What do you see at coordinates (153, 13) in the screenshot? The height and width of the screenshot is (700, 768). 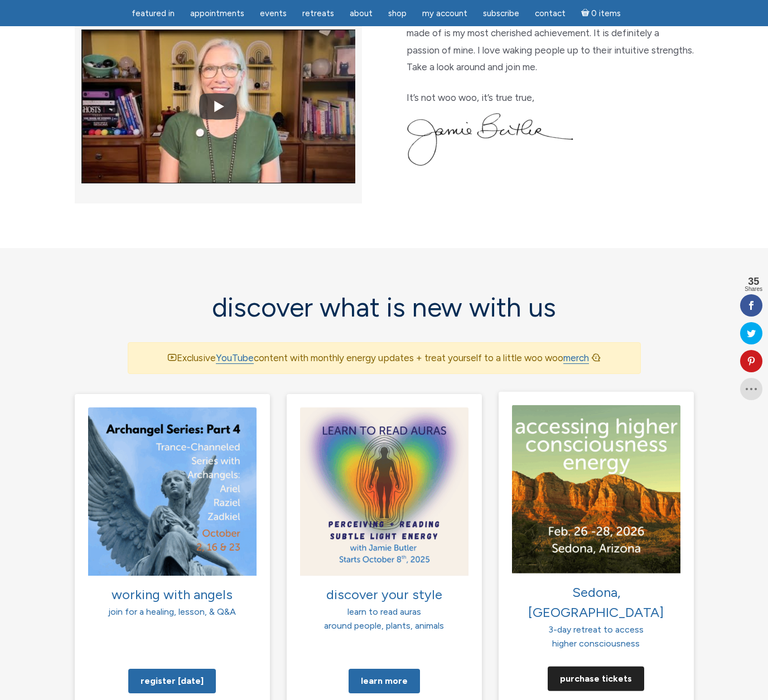 I see `a: featured in` at bounding box center [153, 13].